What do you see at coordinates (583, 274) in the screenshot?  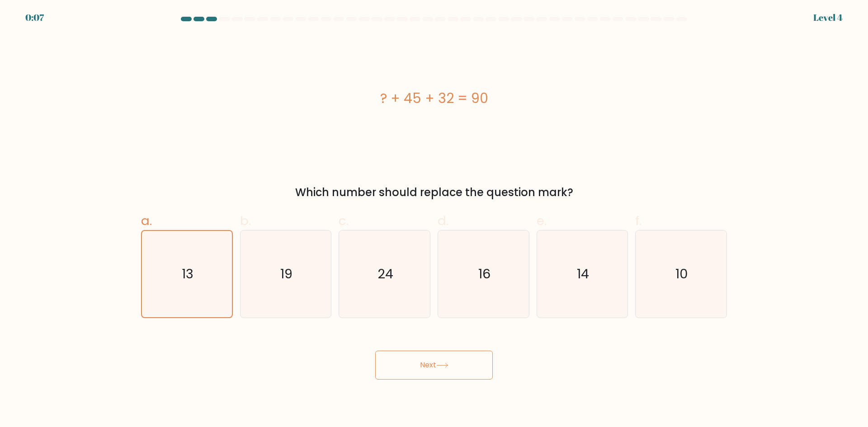 I see `text: 14` at bounding box center [583, 274].